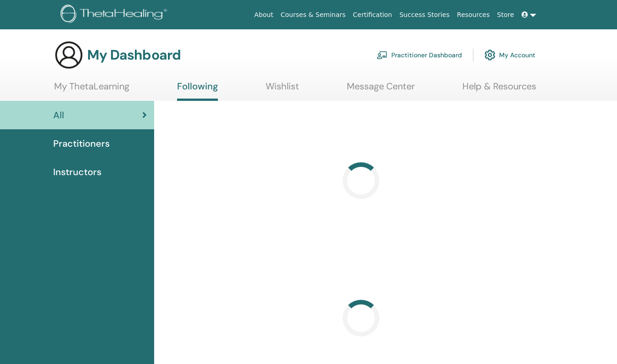 This screenshot has width=617, height=364. I want to click on a: Success Stories, so click(424, 15).